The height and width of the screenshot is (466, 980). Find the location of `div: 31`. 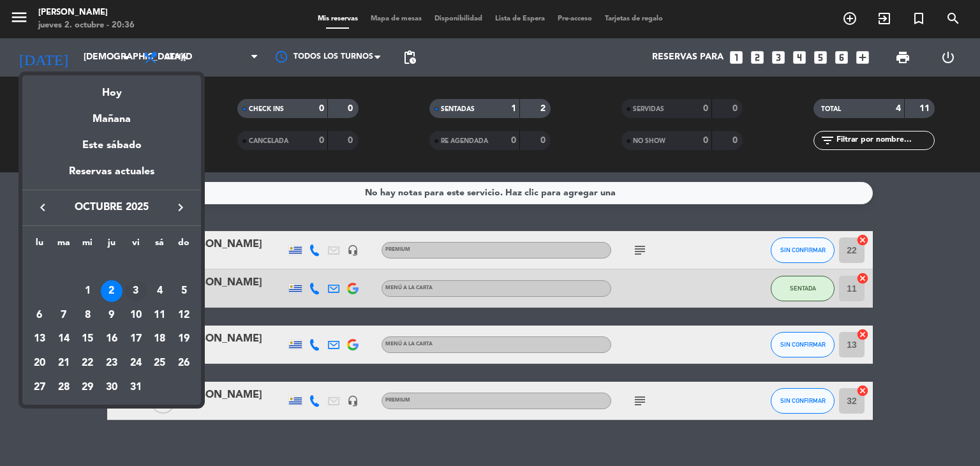

div: 31 is located at coordinates (136, 388).